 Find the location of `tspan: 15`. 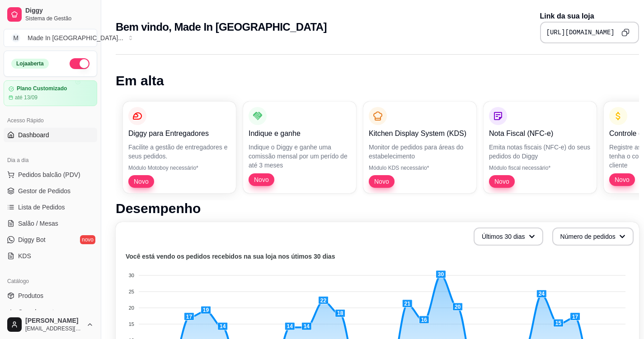

tspan: 15 is located at coordinates (132, 324).